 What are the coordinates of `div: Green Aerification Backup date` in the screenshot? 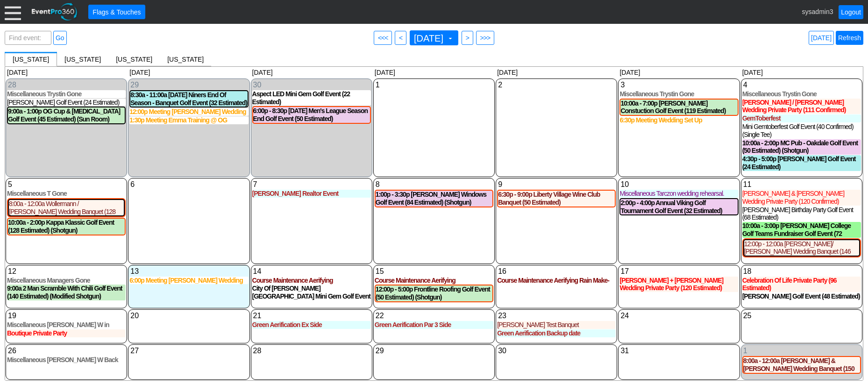 It's located at (557, 333).